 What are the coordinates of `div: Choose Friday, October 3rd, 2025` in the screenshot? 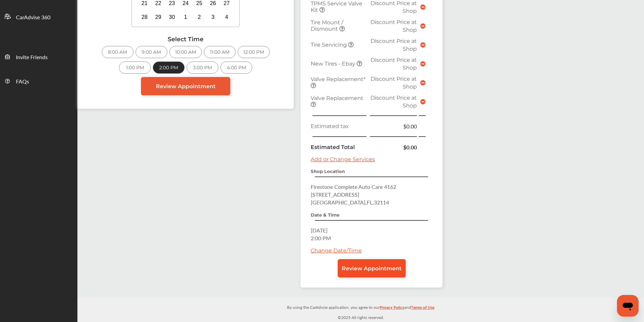 It's located at (213, 17).